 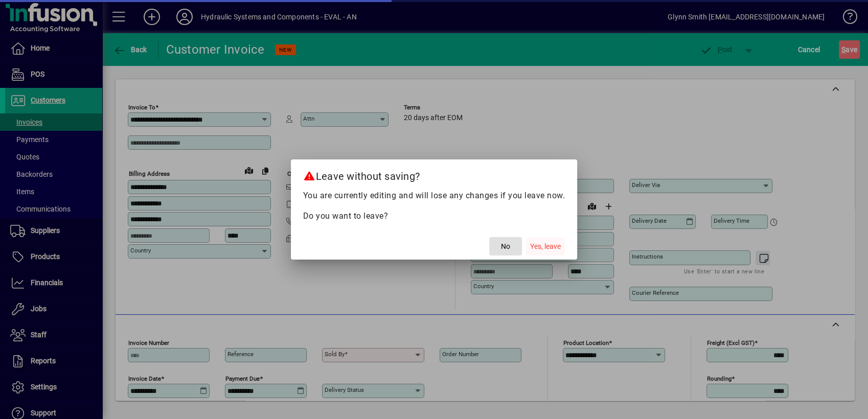 What do you see at coordinates (545, 246) in the screenshot?
I see `span: Yes, leave` at bounding box center [545, 246].